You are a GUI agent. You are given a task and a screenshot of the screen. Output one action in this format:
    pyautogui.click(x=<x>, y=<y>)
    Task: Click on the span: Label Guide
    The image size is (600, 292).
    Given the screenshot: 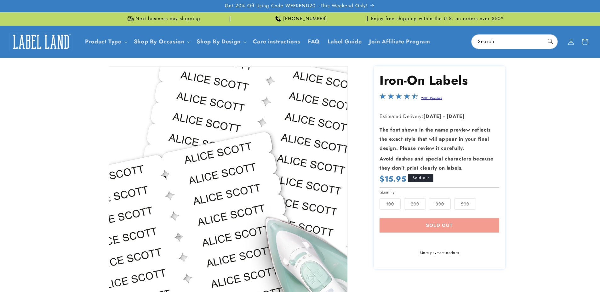 What is the action you would take?
    pyautogui.click(x=344, y=42)
    